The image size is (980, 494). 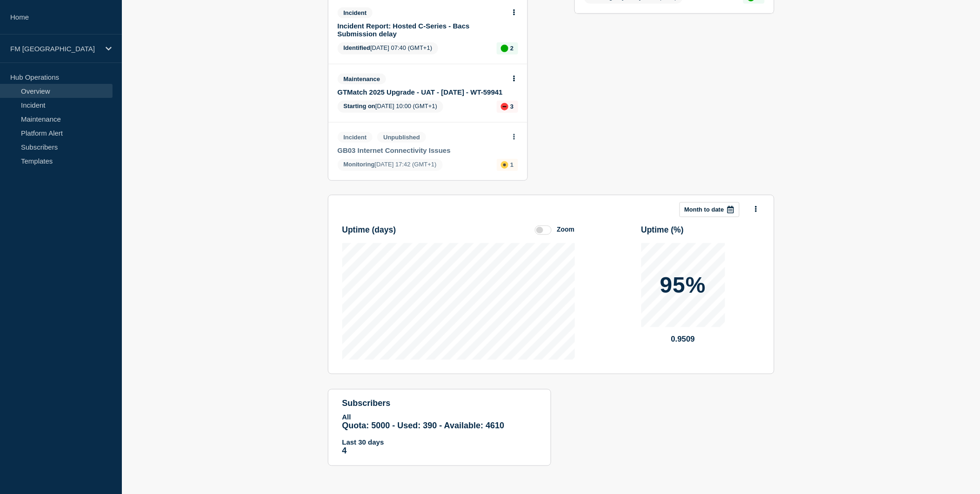 What do you see at coordinates (512, 106) in the screenshot?
I see `p: 3` at bounding box center [512, 106].